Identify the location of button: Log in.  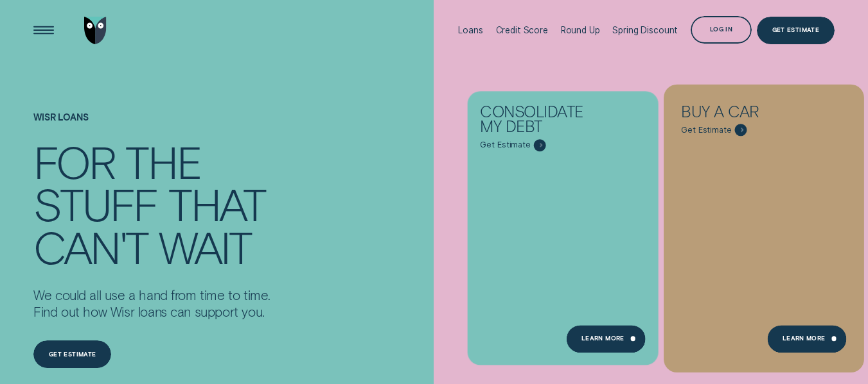
(720, 29).